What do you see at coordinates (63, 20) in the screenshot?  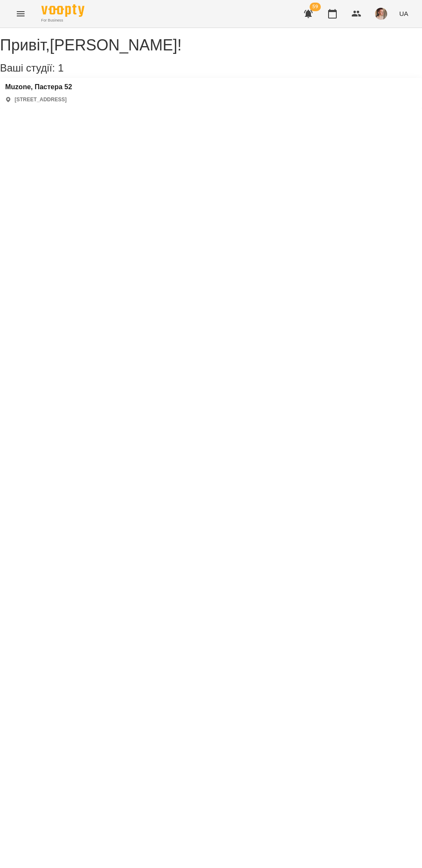 I see `span: For Business` at bounding box center [63, 20].